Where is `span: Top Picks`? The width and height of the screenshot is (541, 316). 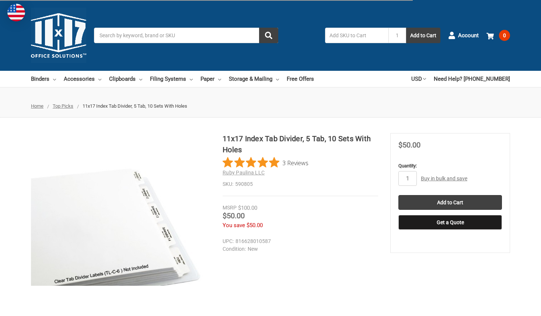
span: Top Picks is located at coordinates (63, 106).